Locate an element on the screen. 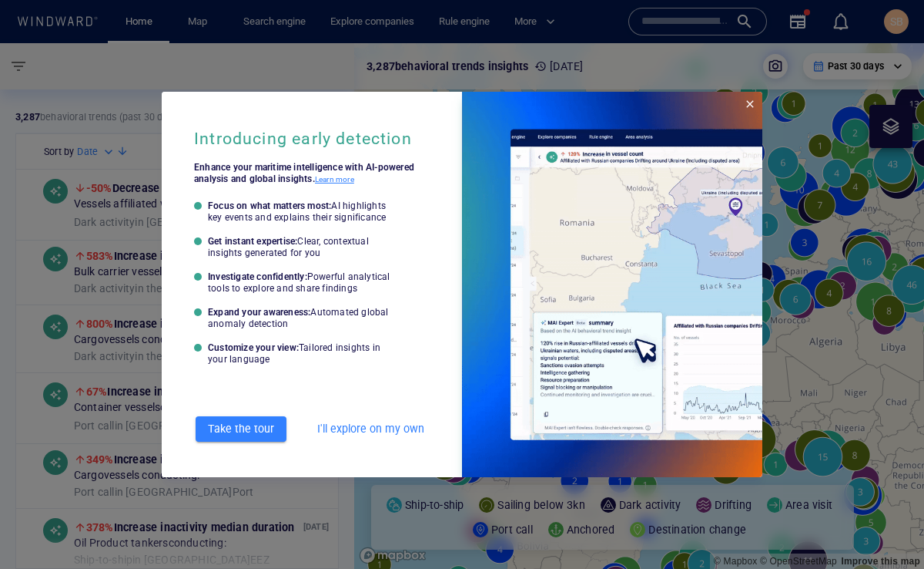  p: Customize your view: is located at coordinates (302, 354).